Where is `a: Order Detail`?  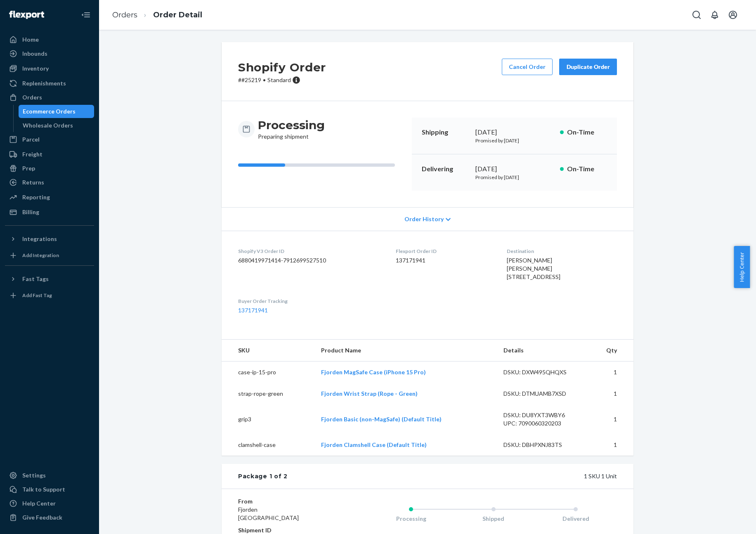 a: Order Detail is located at coordinates (177, 15).